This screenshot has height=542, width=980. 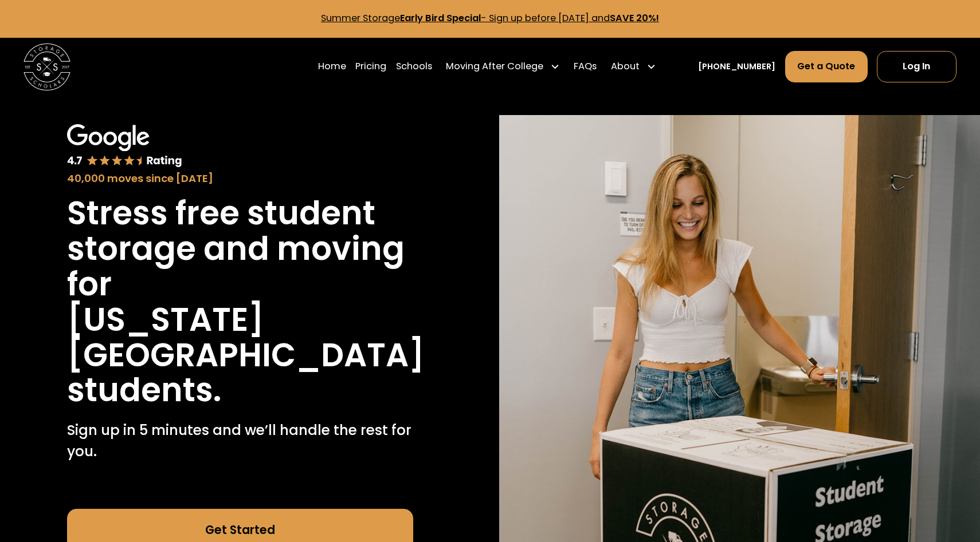 What do you see at coordinates (371, 67) in the screenshot?
I see `a: Pricing` at bounding box center [371, 67].